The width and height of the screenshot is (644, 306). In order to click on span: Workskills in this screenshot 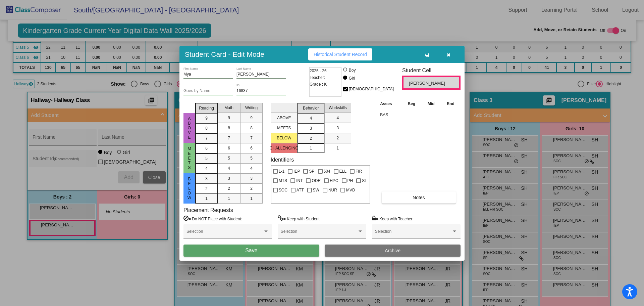, I will do `click(338, 108)`.